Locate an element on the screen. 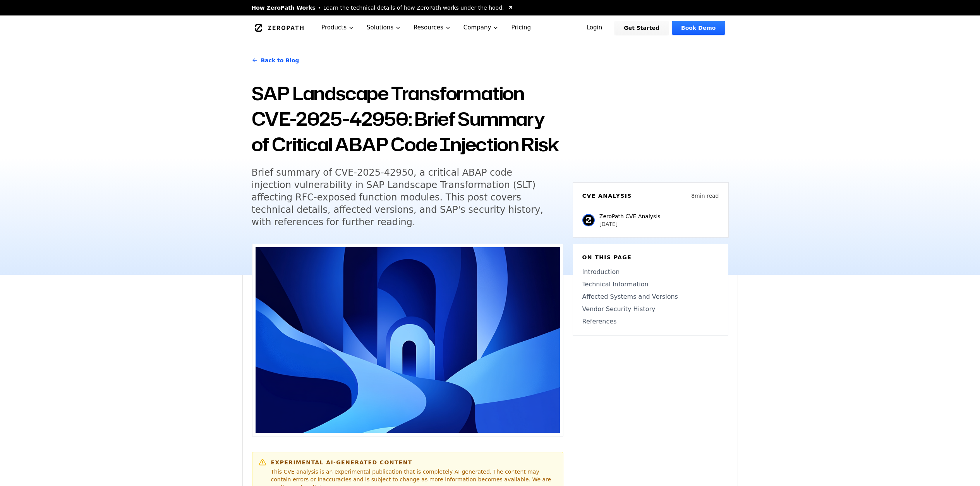 The image size is (980, 486). p: 8 min read is located at coordinates (704, 196).